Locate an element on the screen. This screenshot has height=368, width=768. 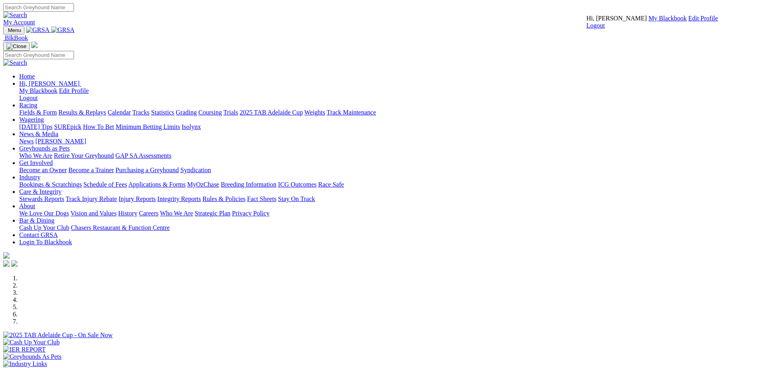
a: Get Involved is located at coordinates (36, 162).